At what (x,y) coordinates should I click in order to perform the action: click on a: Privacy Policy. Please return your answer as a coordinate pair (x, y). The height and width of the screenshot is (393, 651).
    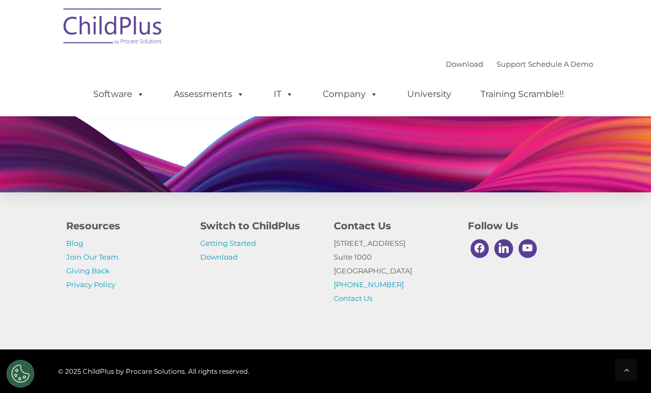
    Looking at the image, I should click on (90, 284).